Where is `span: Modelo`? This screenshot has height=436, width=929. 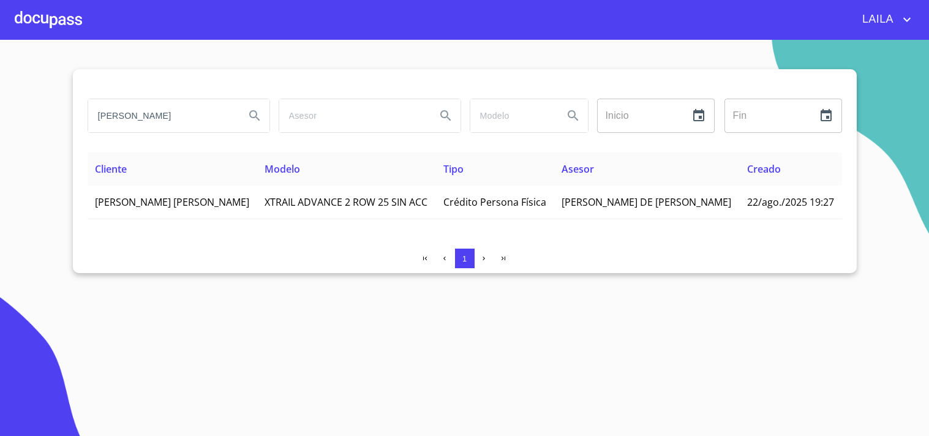 span: Modelo is located at coordinates (282, 169).